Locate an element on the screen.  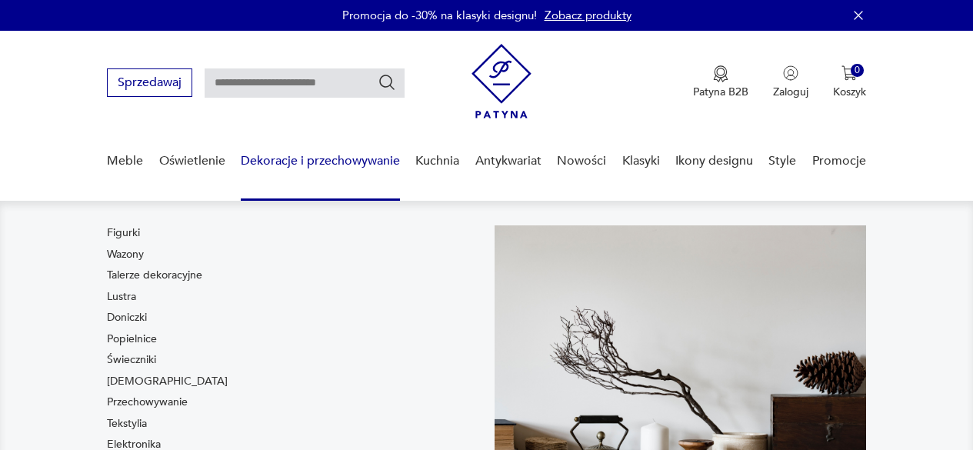
button: Szukaj is located at coordinates (387, 82).